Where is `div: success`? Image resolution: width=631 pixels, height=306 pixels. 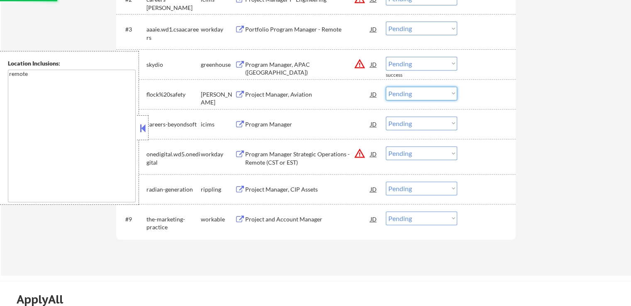
div: success is located at coordinates (402, 75).